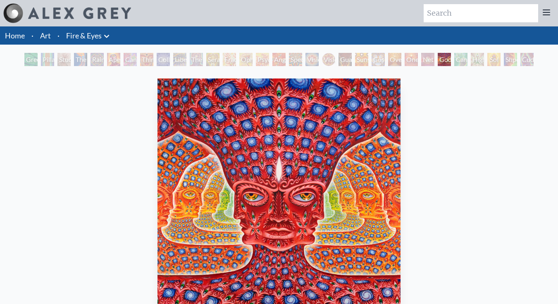 The height and width of the screenshot is (304, 558). What do you see at coordinates (229, 60) in the screenshot?
I see `div: Fractal Eyes` at bounding box center [229, 60].